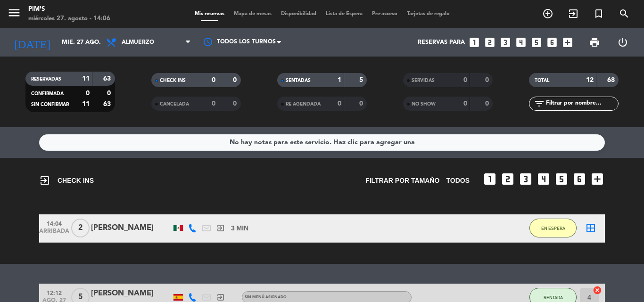 The image size is (644, 302). What do you see at coordinates (623, 42) in the screenshot?
I see `i: power_settings_new` at bounding box center [623, 42].